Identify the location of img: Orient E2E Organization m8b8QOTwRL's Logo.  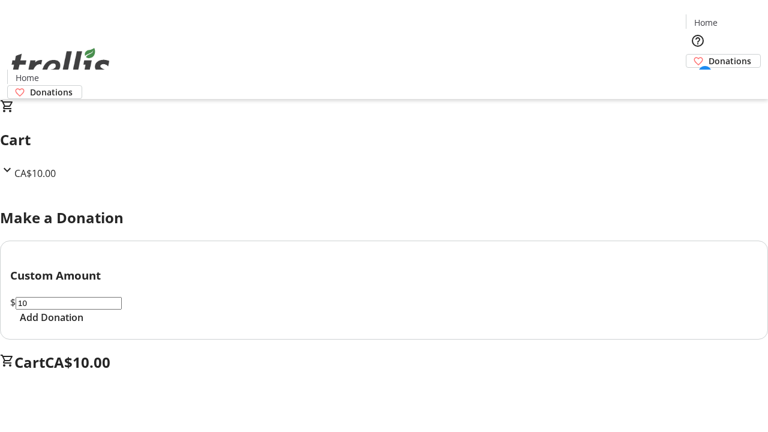
(61, 65).